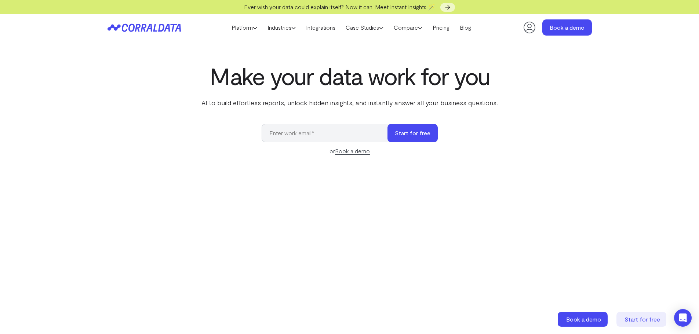 The width and height of the screenshot is (699, 334). Describe the element at coordinates (339, 7) in the screenshot. I see `span: Ever wish your data could explain itself? Now it can. Meet Instant Insights 🪄` at that location.